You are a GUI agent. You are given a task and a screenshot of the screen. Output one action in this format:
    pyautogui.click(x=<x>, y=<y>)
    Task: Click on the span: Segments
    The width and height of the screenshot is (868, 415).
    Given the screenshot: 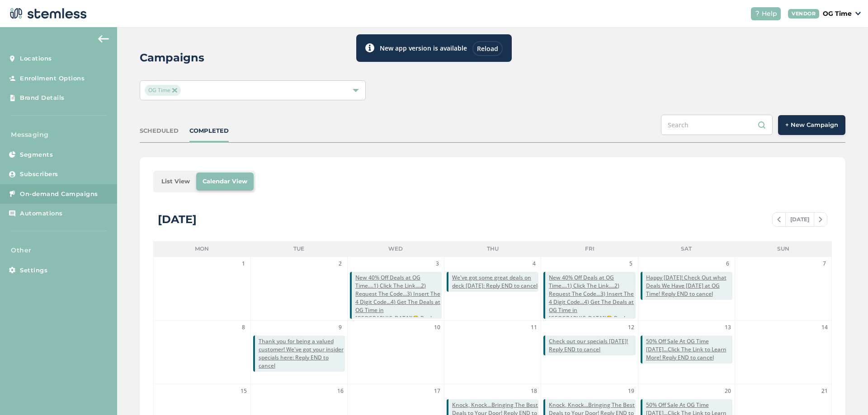 What is the action you would take?
    pyautogui.click(x=36, y=155)
    